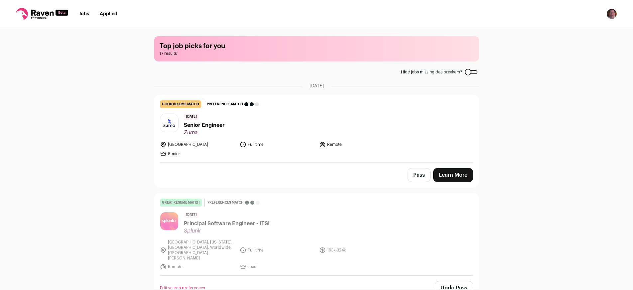 The width and height of the screenshot is (633, 290). What do you see at coordinates (227, 224) in the screenshot?
I see `span: Principal Software Engineer - ITSI` at bounding box center [227, 224].